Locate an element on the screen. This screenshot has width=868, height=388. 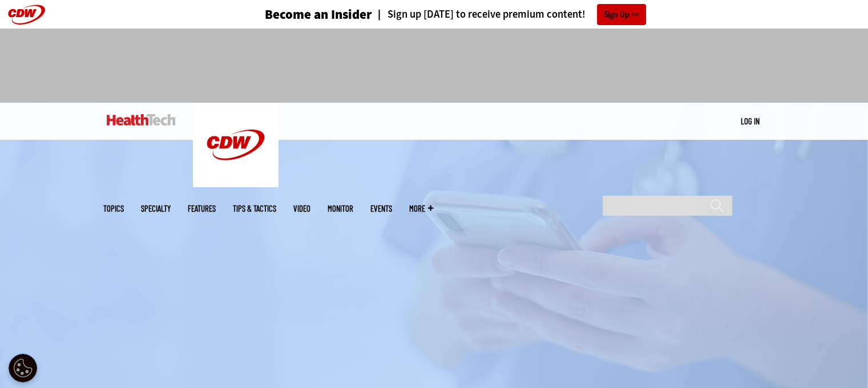
a: Sign Up is located at coordinates (622, 14).